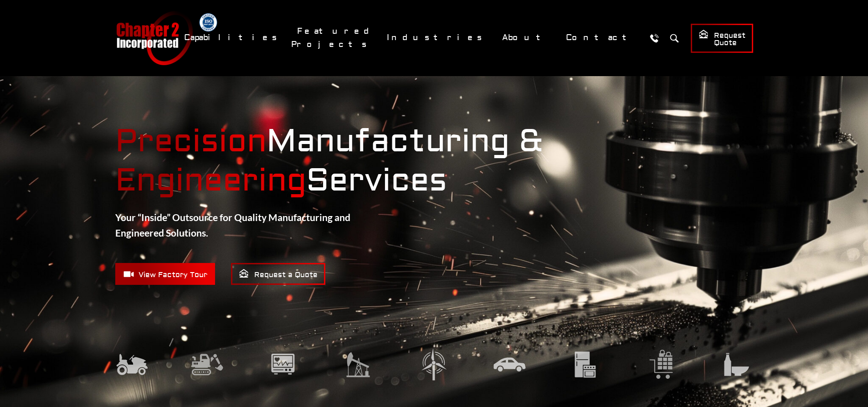 The image size is (868, 407). I want to click on span: Request a Quote, so click(278, 273).